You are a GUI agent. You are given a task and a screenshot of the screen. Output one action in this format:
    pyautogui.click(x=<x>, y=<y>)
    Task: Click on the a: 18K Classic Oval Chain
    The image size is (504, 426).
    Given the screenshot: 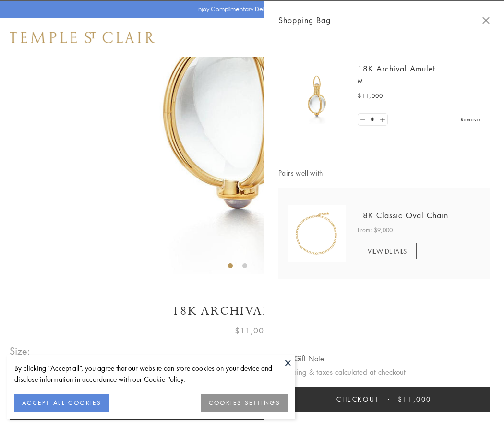 What is the action you would take?
    pyautogui.click(x=403, y=216)
    